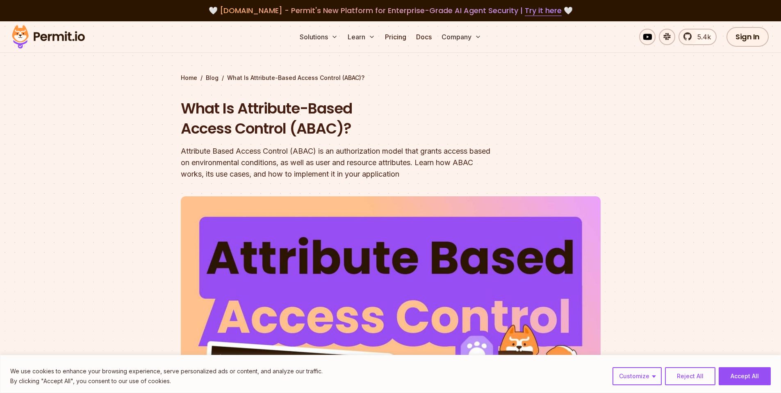  I want to click on h1: What Is Attribute-Based Access Control (ABAC)?, so click(338, 118).